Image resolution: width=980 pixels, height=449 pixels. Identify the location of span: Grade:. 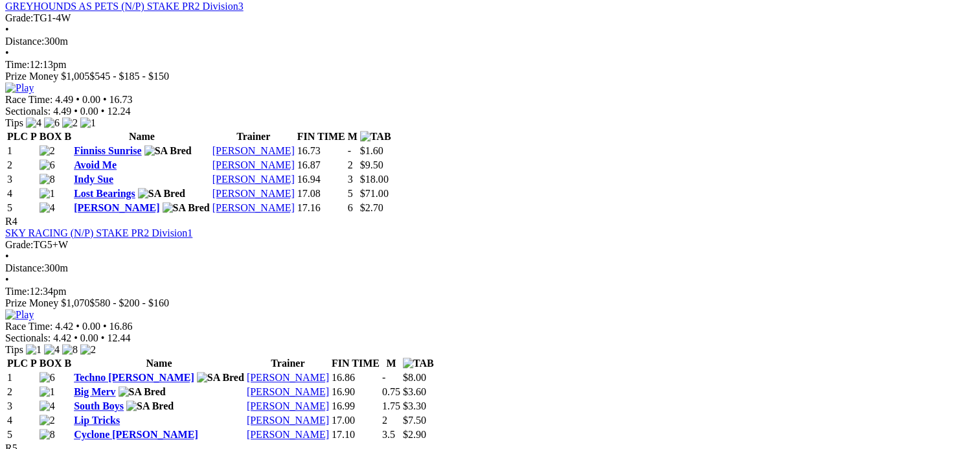
(20, 18).